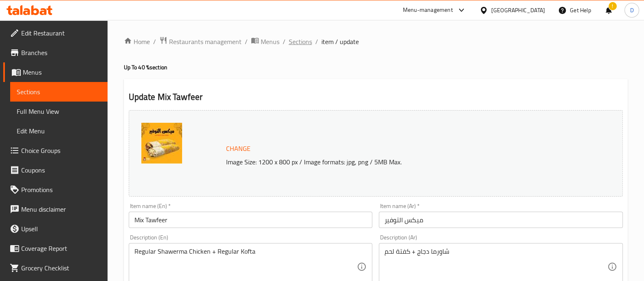 The image size is (644, 281). I want to click on a: Menu disclaimer, so click(55, 209).